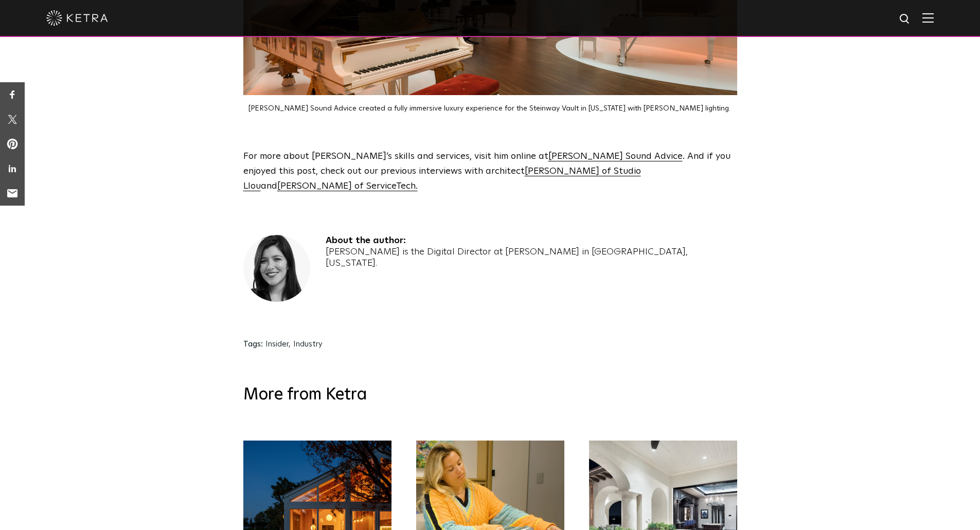 The image size is (980, 530). I want to click on img: ketra-logo-2019-white, so click(77, 18).